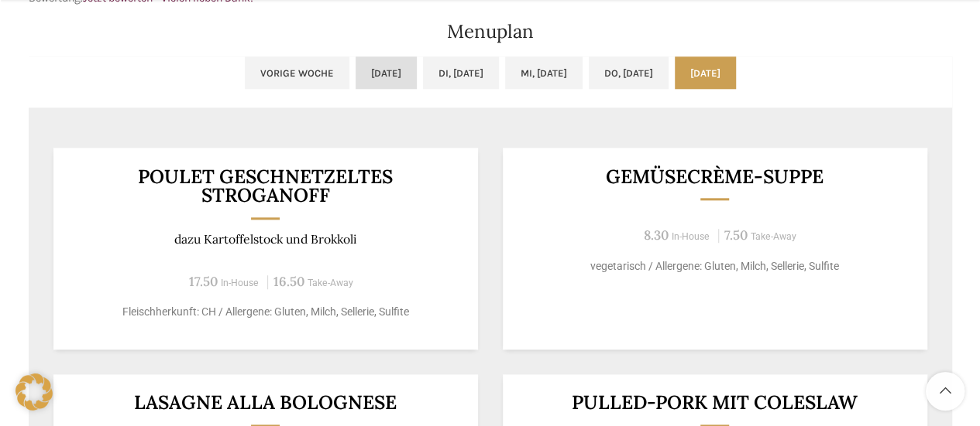 This screenshot has width=980, height=426. I want to click on span: 16.50, so click(289, 281).